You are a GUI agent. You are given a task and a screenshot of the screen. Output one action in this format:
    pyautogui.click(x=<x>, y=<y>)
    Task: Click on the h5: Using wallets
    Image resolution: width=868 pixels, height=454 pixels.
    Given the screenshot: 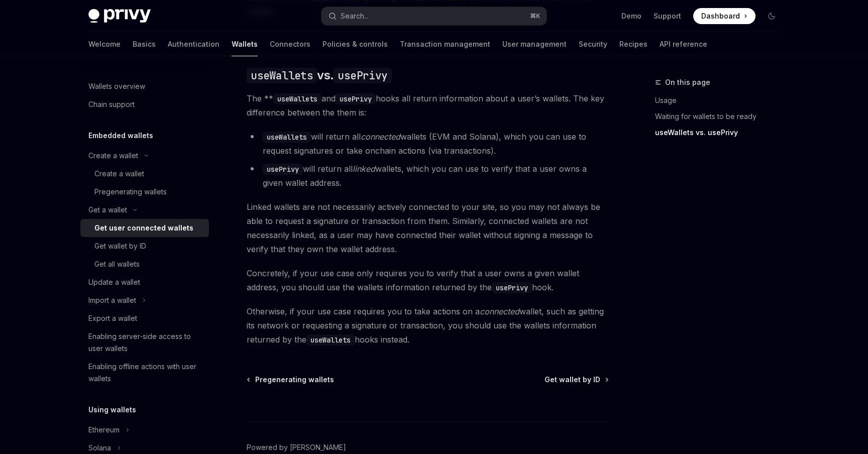 What is the action you would take?
    pyautogui.click(x=112, y=410)
    